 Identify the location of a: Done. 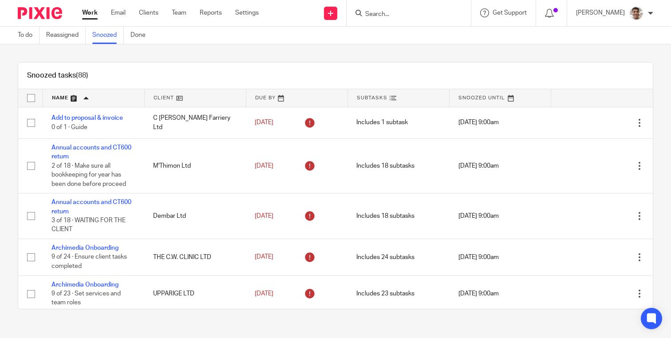
(141, 35).